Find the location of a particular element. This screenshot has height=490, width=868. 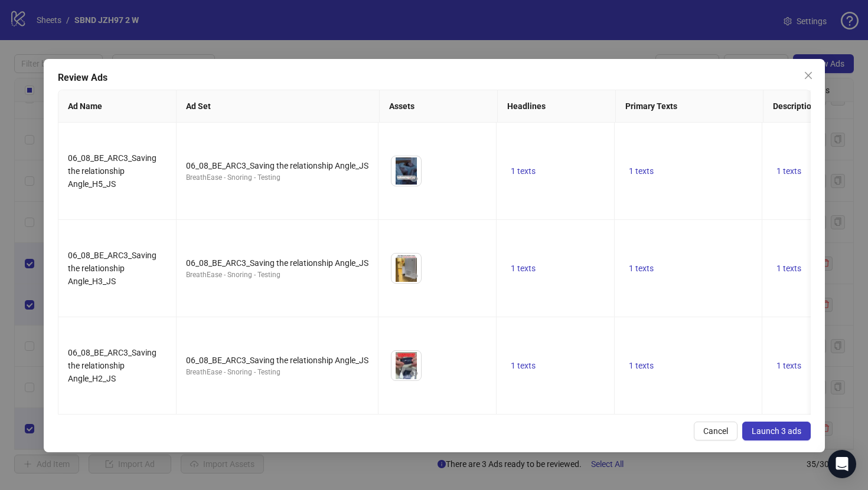

th: Assets is located at coordinates (438, 106).